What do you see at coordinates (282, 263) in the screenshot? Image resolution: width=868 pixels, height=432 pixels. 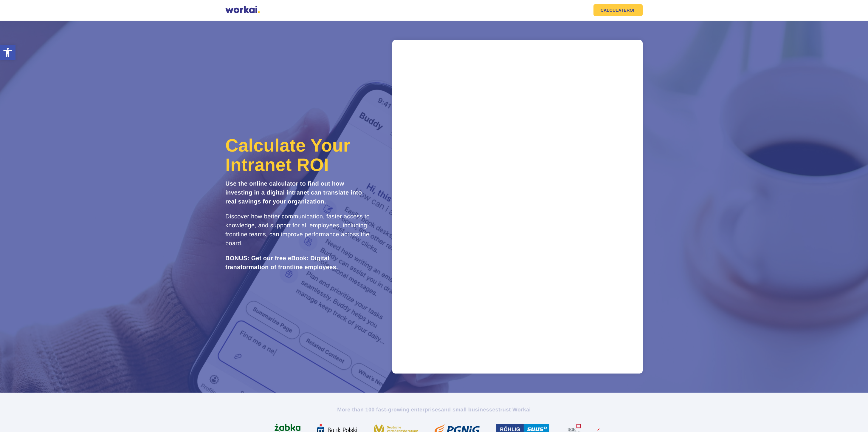 I see `strong: BONUS: Get our free eBook: Digital transformation of frontline employees.` at bounding box center [282, 263].